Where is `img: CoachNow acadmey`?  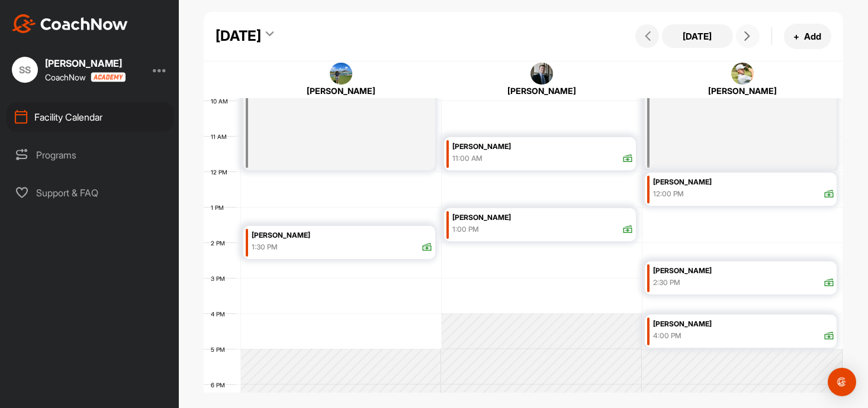
img: CoachNow acadmey is located at coordinates (108, 77).